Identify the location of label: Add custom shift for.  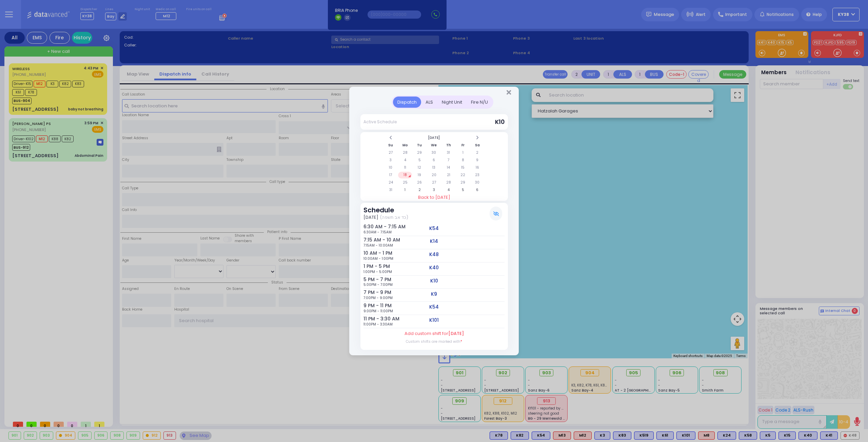
(434, 334).